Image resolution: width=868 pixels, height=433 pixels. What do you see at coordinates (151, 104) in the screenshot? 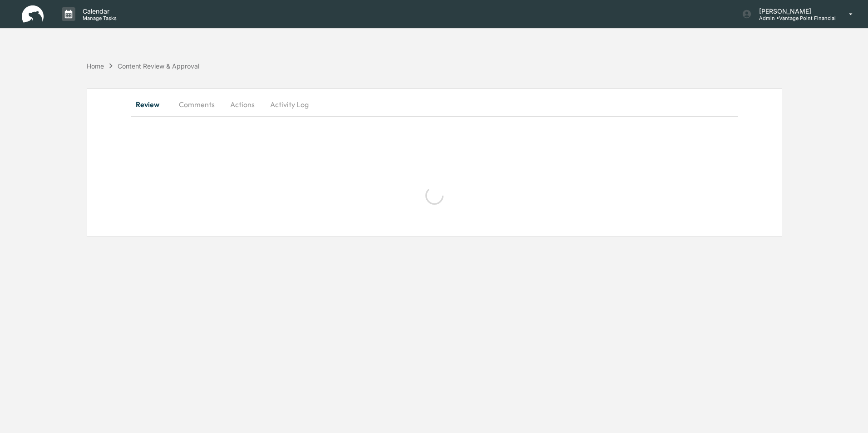
I see `button: Review` at bounding box center [151, 104].